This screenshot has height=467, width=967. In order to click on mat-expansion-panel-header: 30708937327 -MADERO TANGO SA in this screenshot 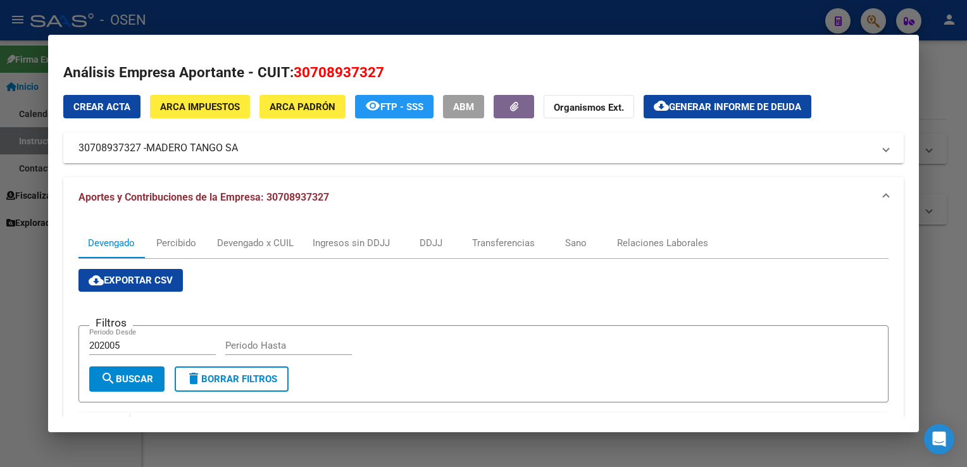, I will do `click(483, 148)`.